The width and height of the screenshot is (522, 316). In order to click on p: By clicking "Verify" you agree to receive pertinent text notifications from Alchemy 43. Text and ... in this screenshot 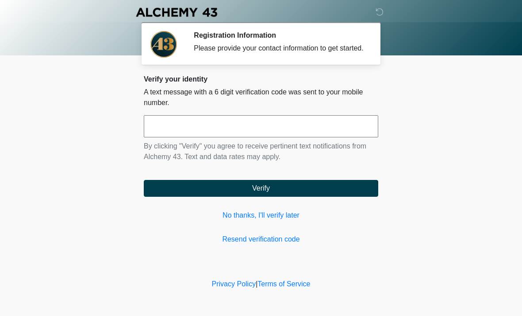, I will do `click(261, 151)`.